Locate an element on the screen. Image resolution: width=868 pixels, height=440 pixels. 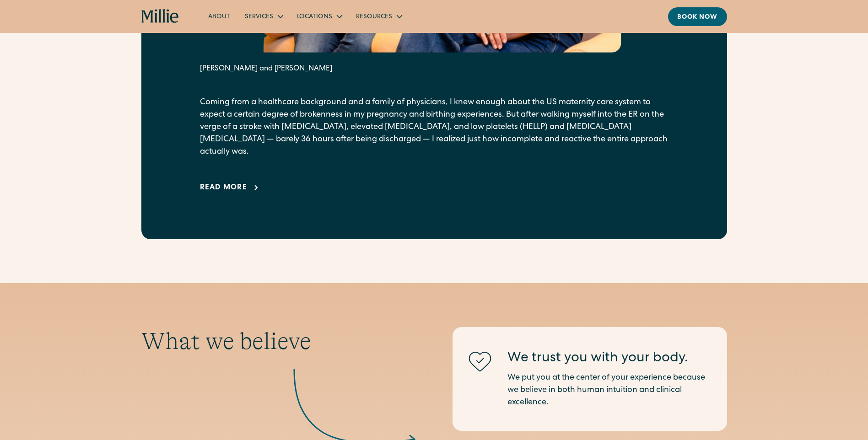
p: Coming from a healthcare background and a family of physicians, I knew enough about the US matern... is located at coordinates (434, 127).